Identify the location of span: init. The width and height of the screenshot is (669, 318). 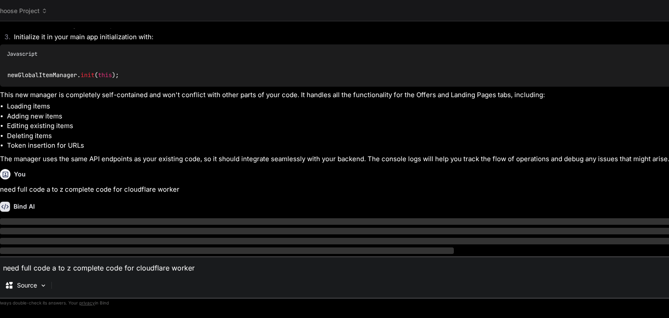
(88, 75).